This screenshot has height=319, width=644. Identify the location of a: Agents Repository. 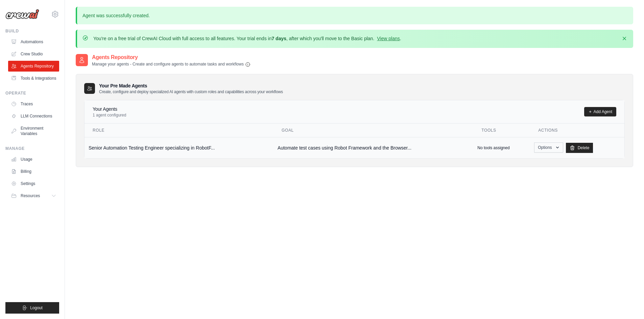
(34, 66).